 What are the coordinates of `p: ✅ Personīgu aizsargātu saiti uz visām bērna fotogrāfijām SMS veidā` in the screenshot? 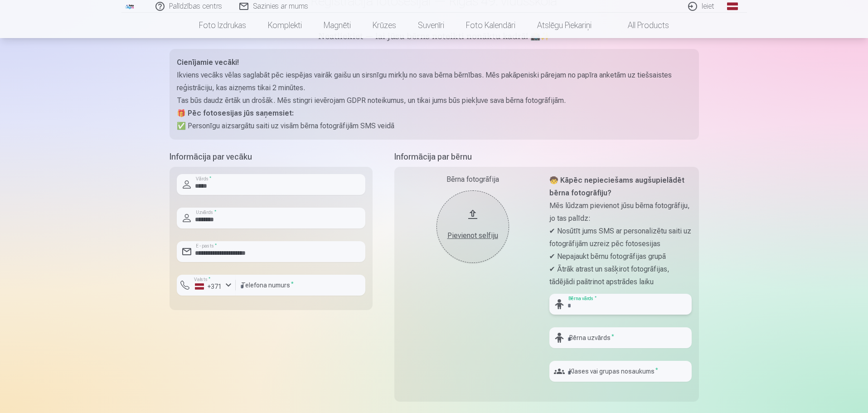 It's located at (434, 126).